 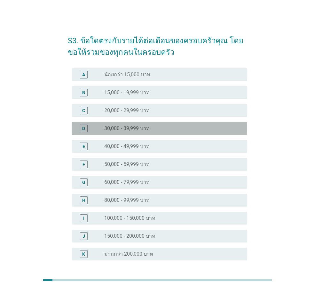 What do you see at coordinates (127, 93) in the screenshot?
I see `label: 15,000 - 19,999 บาท` at bounding box center [127, 93].